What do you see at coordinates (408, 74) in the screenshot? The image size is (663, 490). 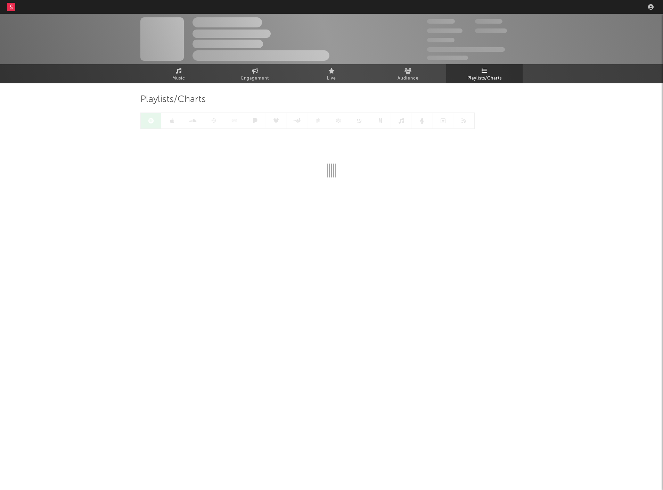 I see `a: Audience` at bounding box center [408, 74].